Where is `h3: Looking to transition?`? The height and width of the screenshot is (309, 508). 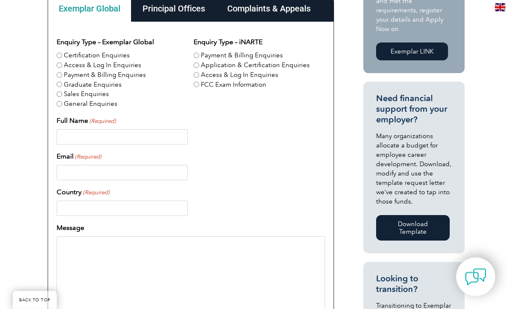
h3: Looking to transition? is located at coordinates (414, 285).